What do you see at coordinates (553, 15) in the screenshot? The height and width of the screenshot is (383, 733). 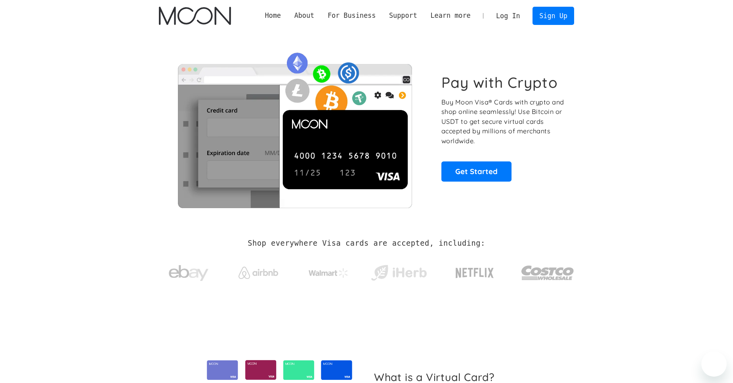 I see `a: Sign Up` at bounding box center [553, 15].